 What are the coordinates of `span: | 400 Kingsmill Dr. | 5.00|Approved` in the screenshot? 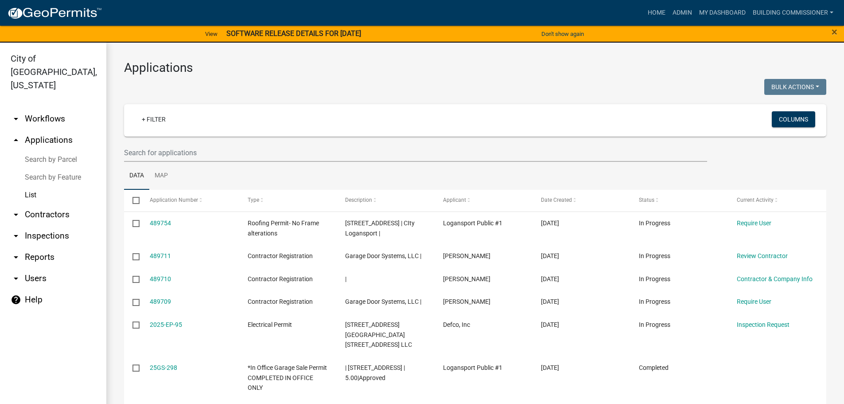 It's located at (375, 372).